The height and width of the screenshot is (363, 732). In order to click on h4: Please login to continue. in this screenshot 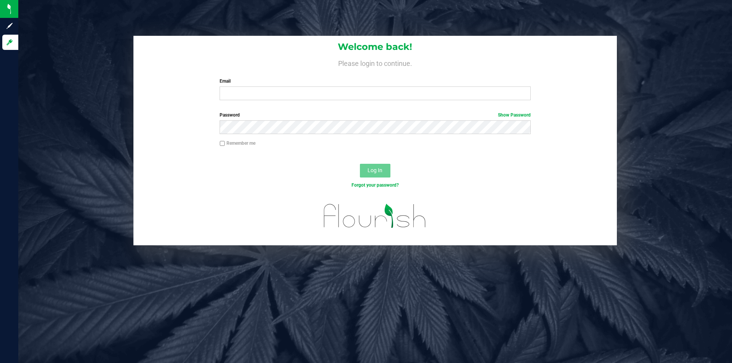, I will do `click(375, 63)`.